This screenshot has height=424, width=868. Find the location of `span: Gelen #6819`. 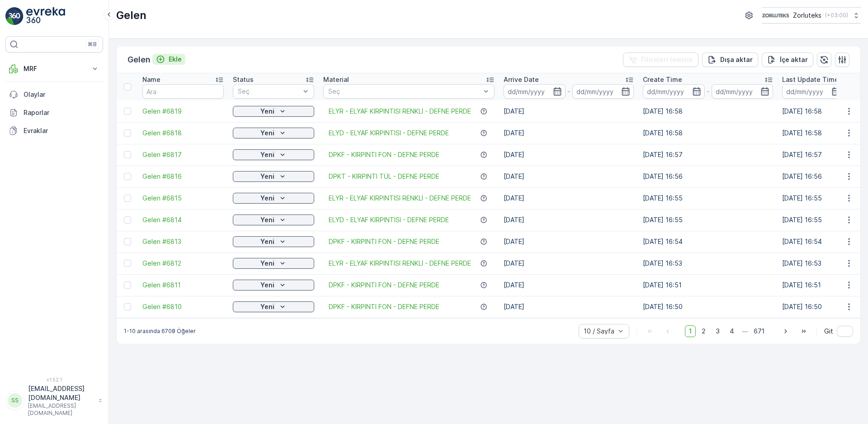

span: Gelen #6819 is located at coordinates (183, 111).